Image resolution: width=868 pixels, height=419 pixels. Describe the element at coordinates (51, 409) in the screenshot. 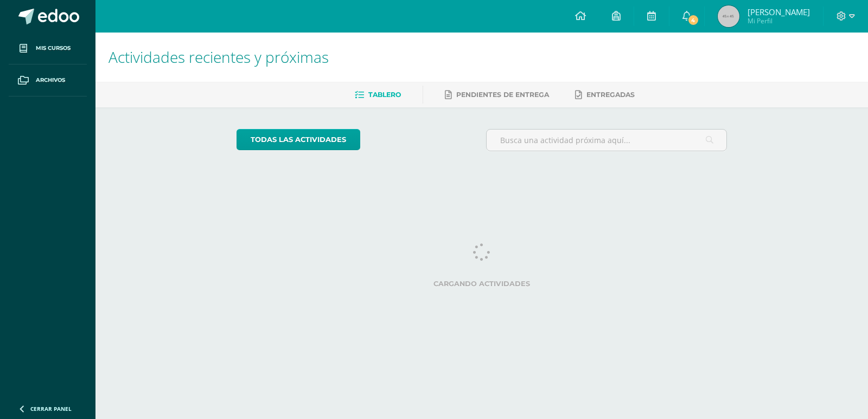

I see `span: Cerrar panel` at that location.